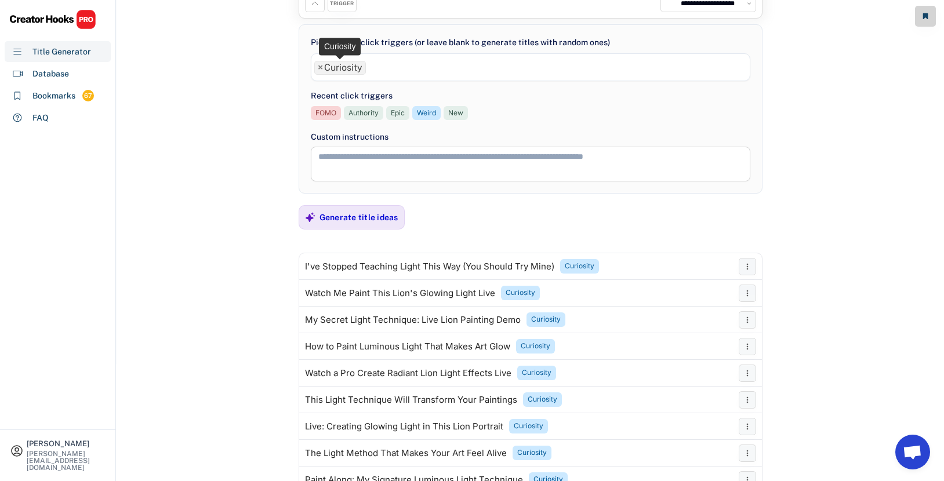  What do you see at coordinates (340, 68) in the screenshot?
I see `li: Curiosity` at bounding box center [340, 68].